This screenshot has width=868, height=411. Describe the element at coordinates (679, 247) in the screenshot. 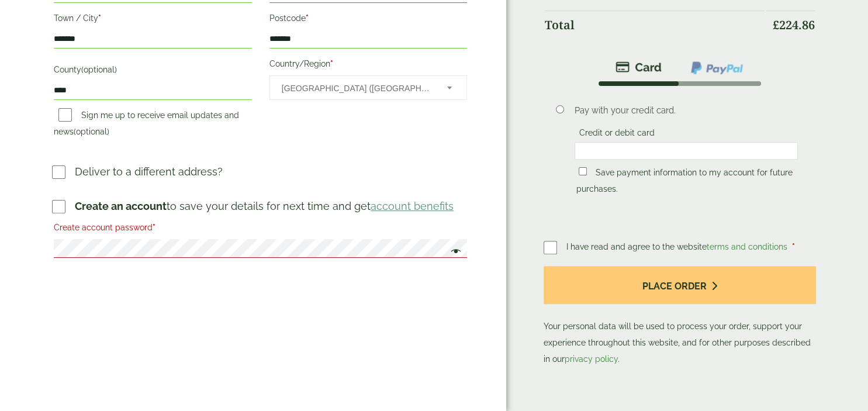

I see `span: I have read and agree to the website` at that location.